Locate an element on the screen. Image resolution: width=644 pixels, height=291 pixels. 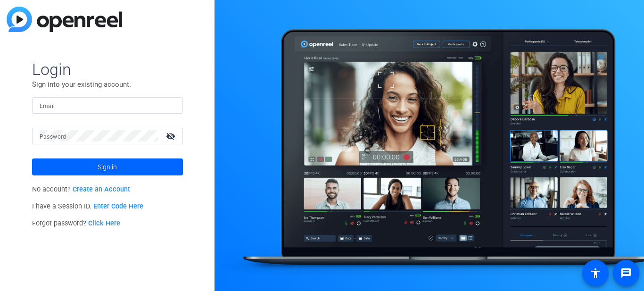
mat-label: Password is located at coordinates (53, 137).